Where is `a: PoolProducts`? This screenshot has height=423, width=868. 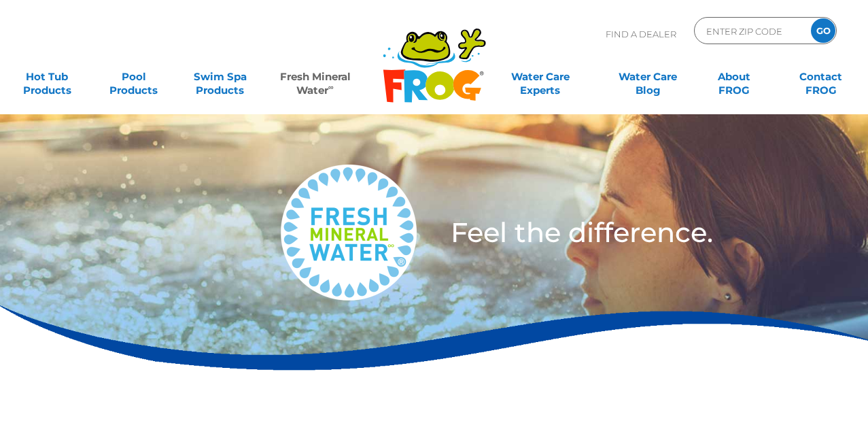 a: PoolProducts is located at coordinates (133, 77).